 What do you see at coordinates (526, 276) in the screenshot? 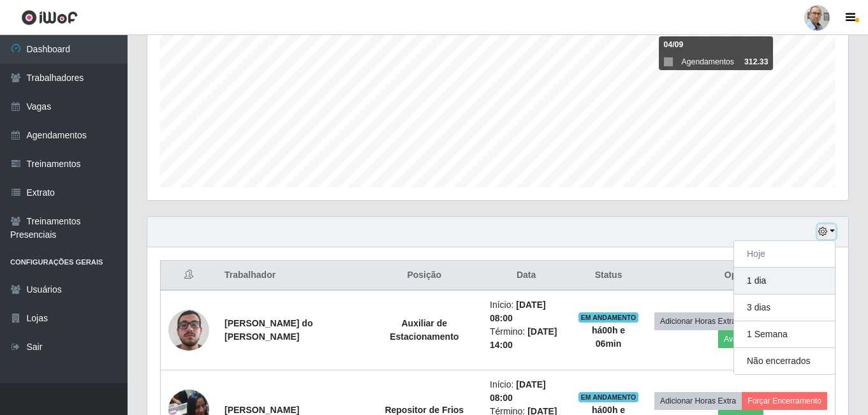
I see `th: Data` at bounding box center [526, 276].